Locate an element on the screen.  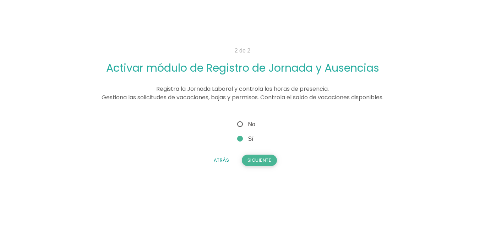
p: 2 de 2 is located at coordinates (243, 51).